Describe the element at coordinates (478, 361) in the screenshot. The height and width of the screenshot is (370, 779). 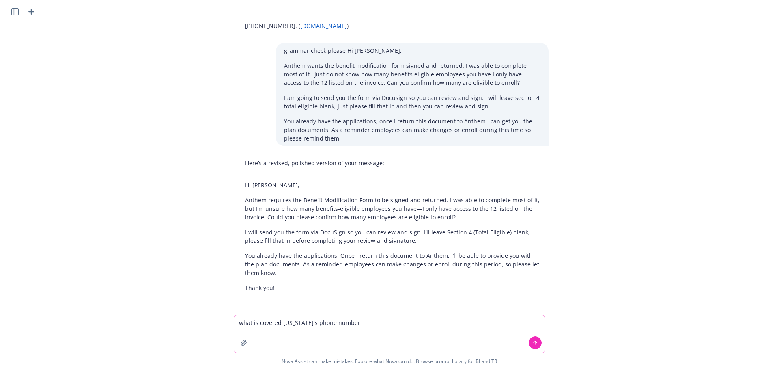
I see `a: BI` at that location.